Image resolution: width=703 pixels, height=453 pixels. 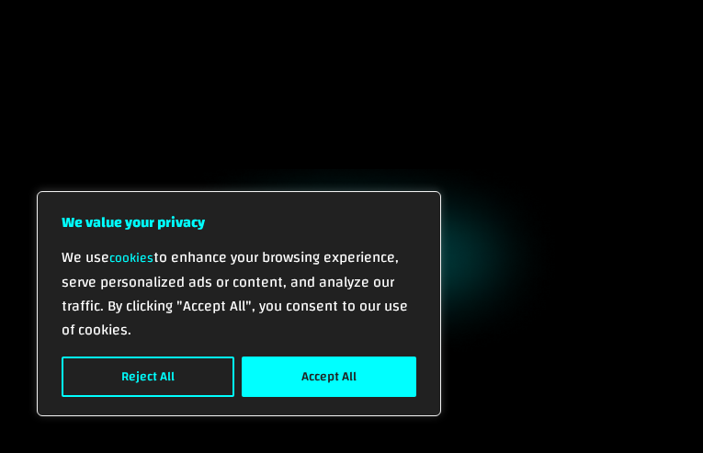 What do you see at coordinates (131, 258) in the screenshot?
I see `span: cookies` at bounding box center [131, 258].